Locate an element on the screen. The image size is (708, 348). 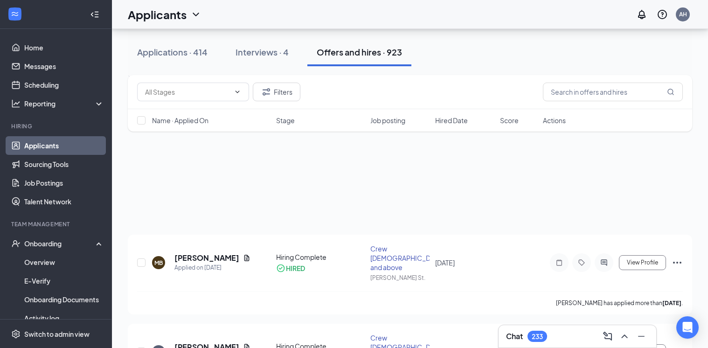
span: Job posting is located at coordinates (387, 120).